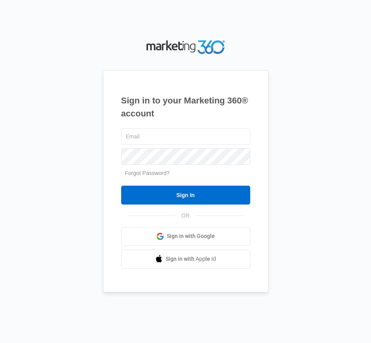 The width and height of the screenshot is (371, 343). I want to click on input: Sign In, so click(186, 195).